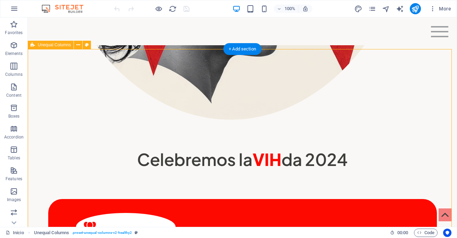 This screenshot has width=457, height=238. What do you see at coordinates (387, 9) in the screenshot?
I see `button: navigator` at bounding box center [387, 9].